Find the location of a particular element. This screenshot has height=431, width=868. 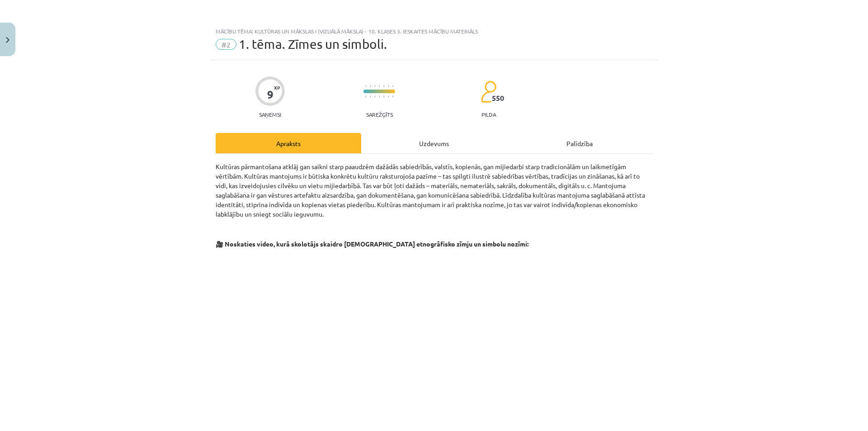

p: Saņemsi is located at coordinates (270, 114).